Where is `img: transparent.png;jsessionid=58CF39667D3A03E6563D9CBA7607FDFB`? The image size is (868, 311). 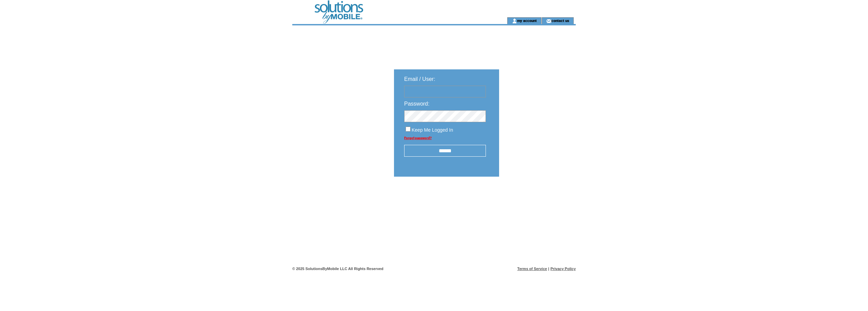
img: transparent.png;jsessionid=58CF39667D3A03E6563D9CBA7607FDFB is located at coordinates (536, 198).